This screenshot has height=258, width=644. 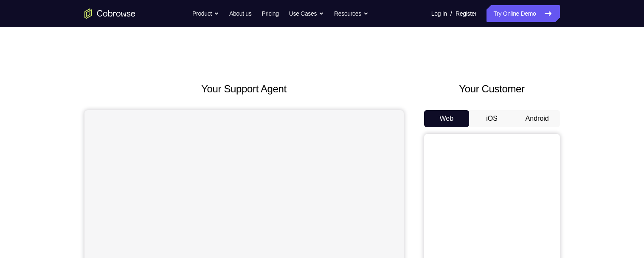 What do you see at coordinates (492, 89) in the screenshot?
I see `h2: Your Customer` at bounding box center [492, 89].